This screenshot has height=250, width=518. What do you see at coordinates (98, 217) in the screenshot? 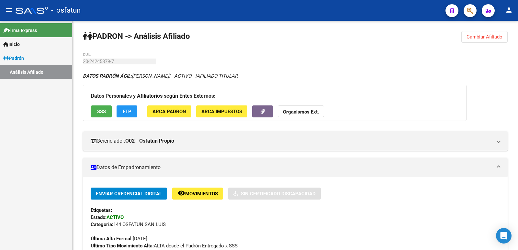
I see `strong: Estado:` at bounding box center [98, 217].